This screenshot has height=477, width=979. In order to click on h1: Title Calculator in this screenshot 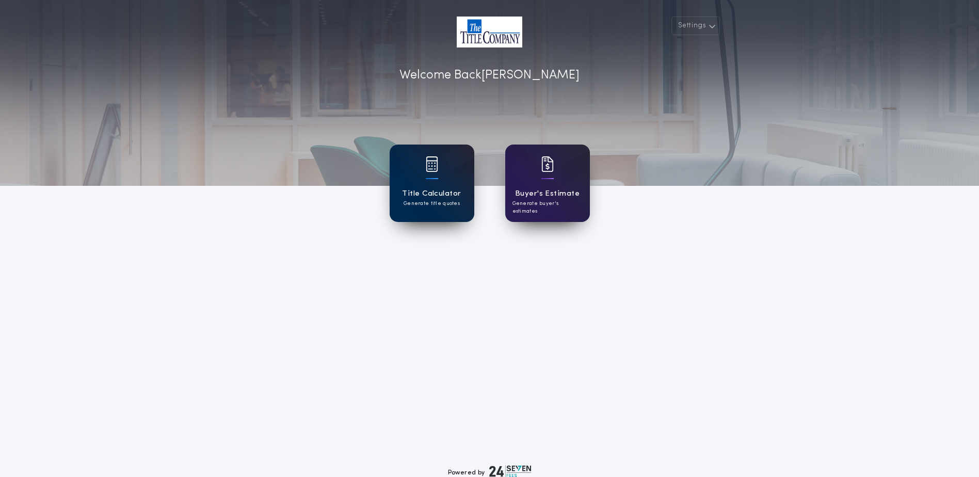, I will do `click(431, 193)`.